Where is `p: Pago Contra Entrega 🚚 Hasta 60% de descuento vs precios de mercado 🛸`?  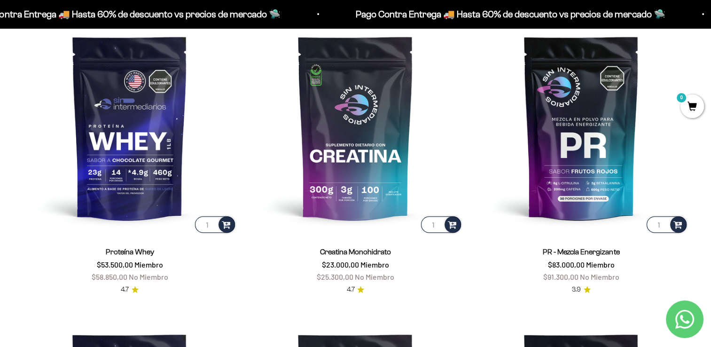
p: Pago Contra Entrega 🚚 Hasta 60% de descuento vs precios de mercado 🛸 is located at coordinates (506, 14).